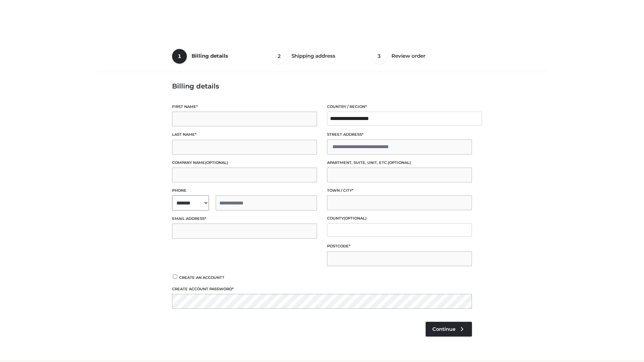 The image size is (644, 362). What do you see at coordinates (399, 163) in the screenshot?
I see `label: Apartment, suite, unit, etc.` at bounding box center [399, 163].